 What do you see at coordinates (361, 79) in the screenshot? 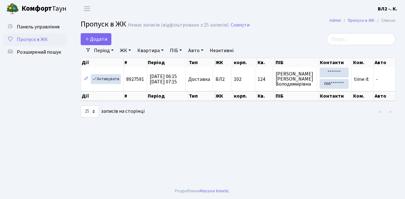
I see `span: time it` at bounding box center [361, 79].